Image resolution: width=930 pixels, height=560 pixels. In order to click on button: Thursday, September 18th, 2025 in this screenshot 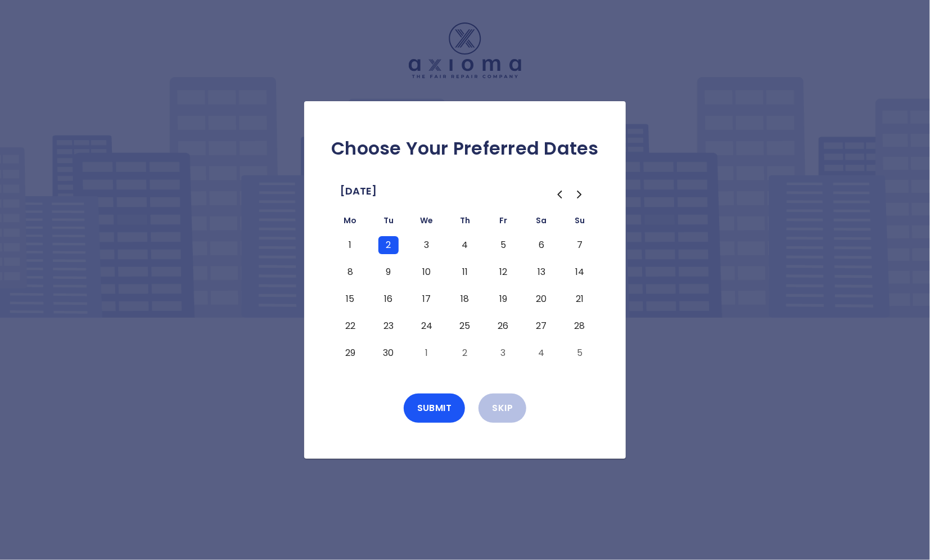, I will do `click(465, 299)`.